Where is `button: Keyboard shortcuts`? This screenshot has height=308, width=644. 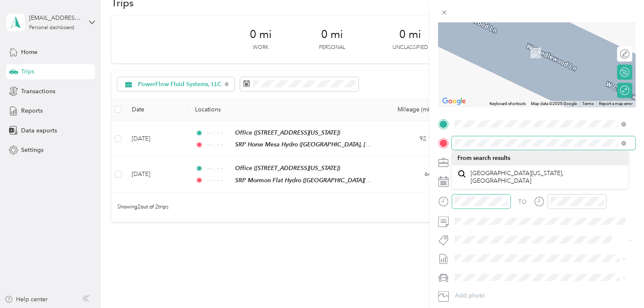 button: Keyboard shortcuts is located at coordinates (508, 104).